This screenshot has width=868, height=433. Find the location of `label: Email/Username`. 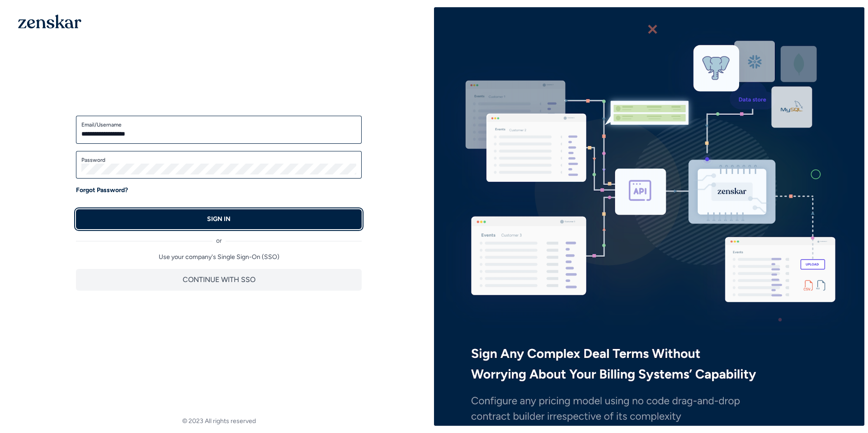

label: Email/Username is located at coordinates (219, 125).